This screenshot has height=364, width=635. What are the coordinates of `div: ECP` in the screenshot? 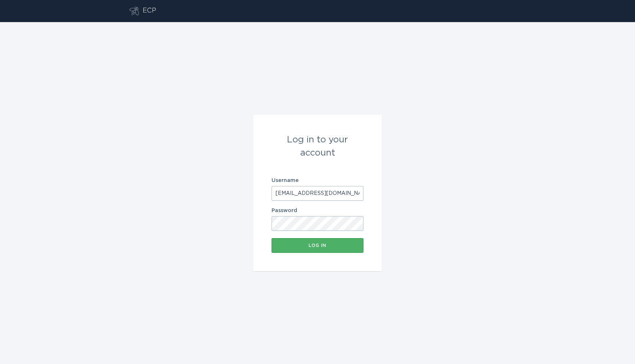 It's located at (149, 11).